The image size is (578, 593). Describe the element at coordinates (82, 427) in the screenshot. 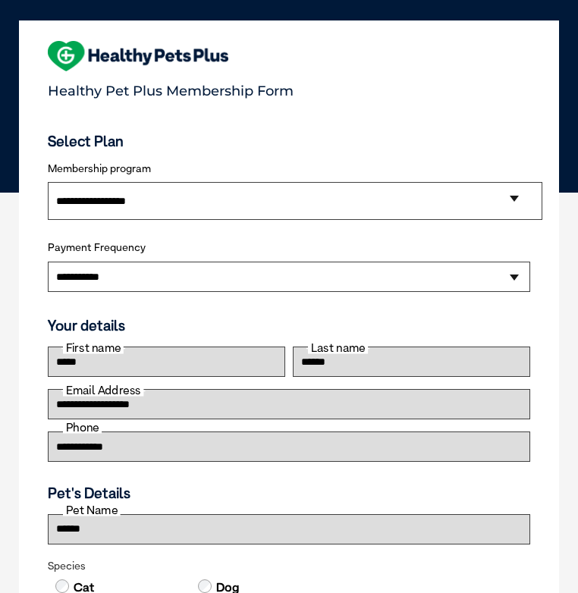

I see `label: Phone` at that location.